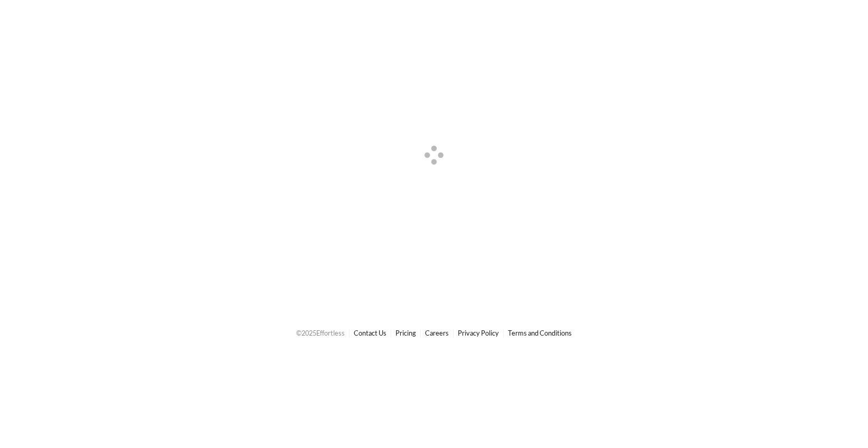 The height and width of the screenshot is (448, 868). Describe the element at coordinates (370, 333) in the screenshot. I see `a: Contact Us` at that location.